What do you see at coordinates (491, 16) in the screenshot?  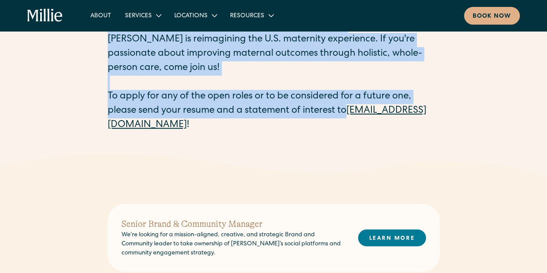 I see `a: Book now` at bounding box center [491, 16].